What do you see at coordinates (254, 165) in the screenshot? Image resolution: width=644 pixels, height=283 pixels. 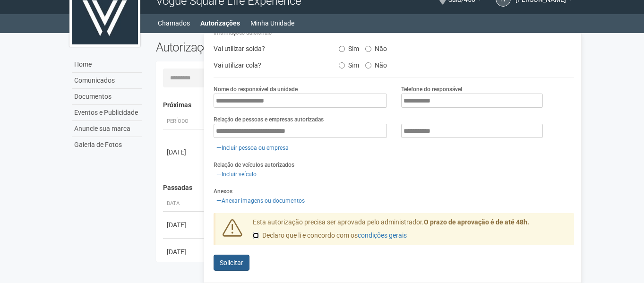 I see `label: Relação de veículos autorizados` at bounding box center [254, 165].